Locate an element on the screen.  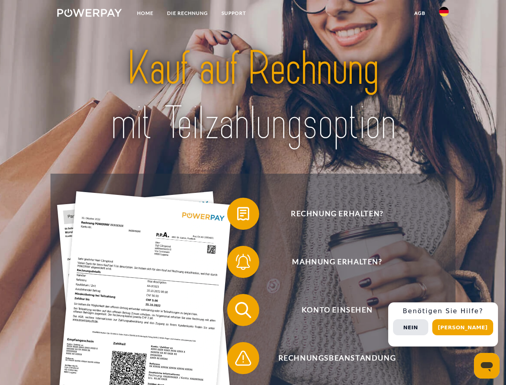
button: Rechnungsbeanstandung is located at coordinates (331, 358).